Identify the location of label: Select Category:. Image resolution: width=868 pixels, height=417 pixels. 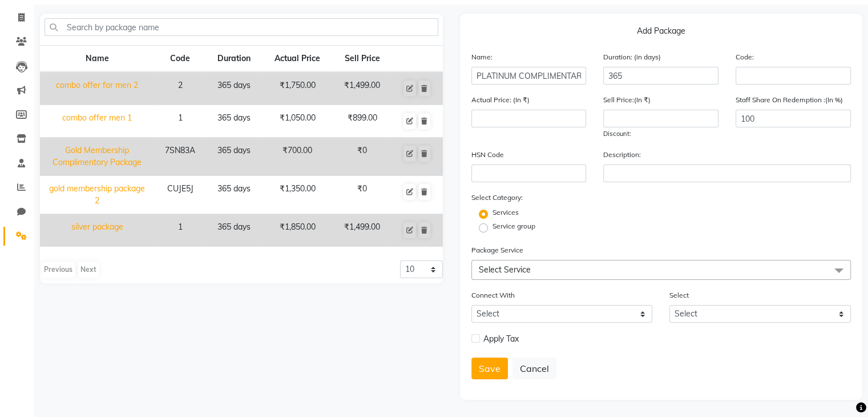
(497, 197).